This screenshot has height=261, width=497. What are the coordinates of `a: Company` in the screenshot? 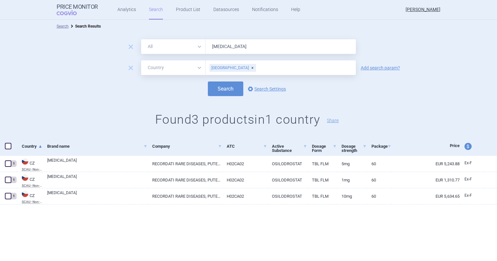 It's located at (187, 146).